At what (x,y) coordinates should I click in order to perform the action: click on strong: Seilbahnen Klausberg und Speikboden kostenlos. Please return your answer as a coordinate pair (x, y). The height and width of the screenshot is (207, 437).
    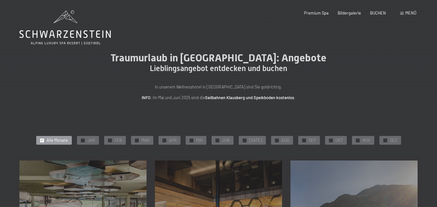
    Looking at the image, I should click on (249, 98).